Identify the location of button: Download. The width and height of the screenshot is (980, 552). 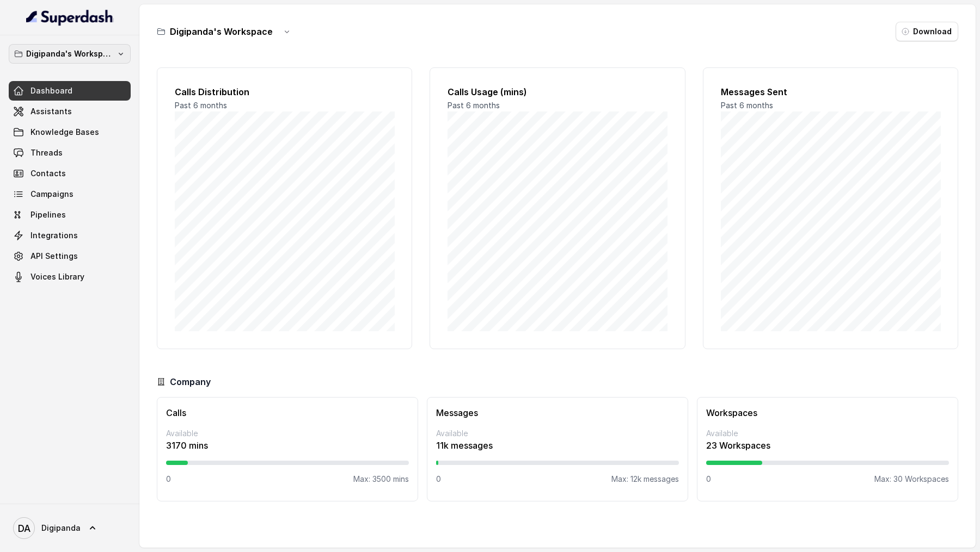
(927, 31).